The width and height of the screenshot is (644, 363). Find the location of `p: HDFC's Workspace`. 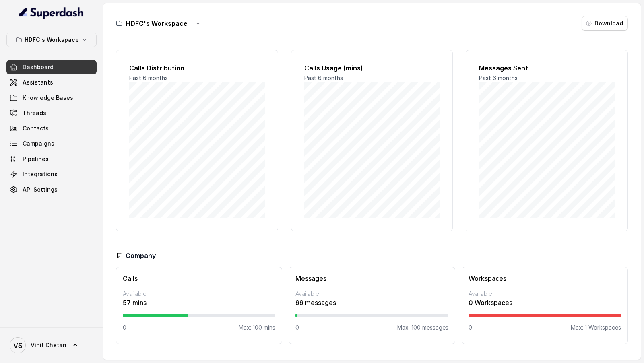

p: HDFC's Workspace is located at coordinates (51, 40).